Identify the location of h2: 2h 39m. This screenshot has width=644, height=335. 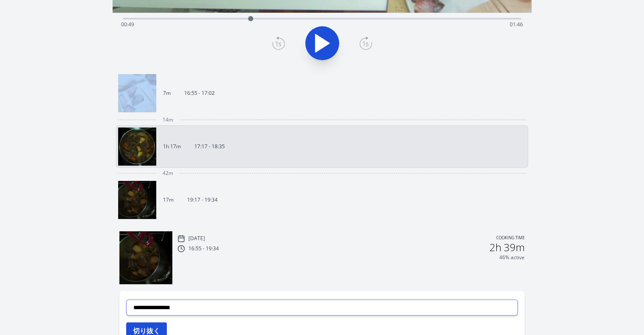
(507, 248).